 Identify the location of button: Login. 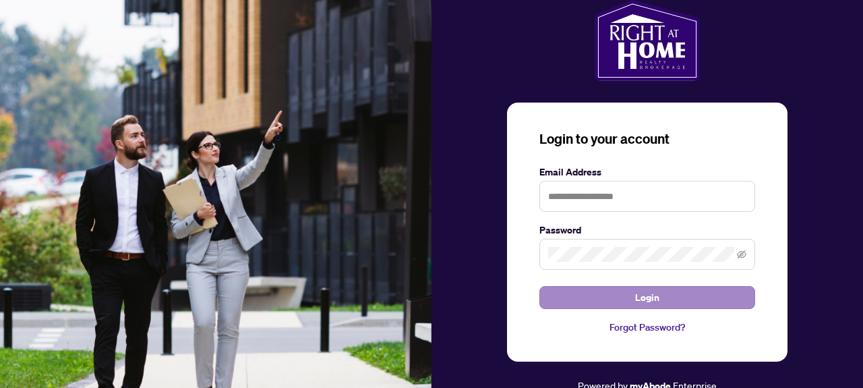
(647, 297).